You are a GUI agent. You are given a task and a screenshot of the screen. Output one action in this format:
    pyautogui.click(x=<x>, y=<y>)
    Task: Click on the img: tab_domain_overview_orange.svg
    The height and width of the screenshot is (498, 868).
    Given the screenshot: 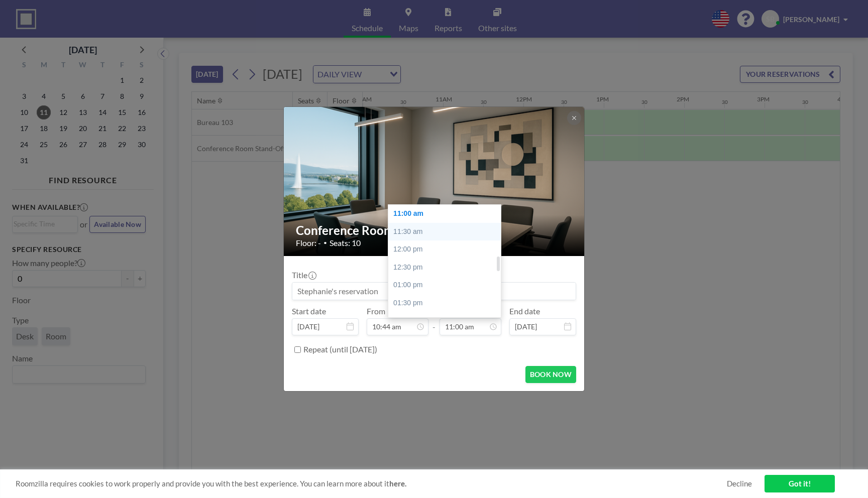 What is the action you would take?
    pyautogui.click(x=45, y=62)
    